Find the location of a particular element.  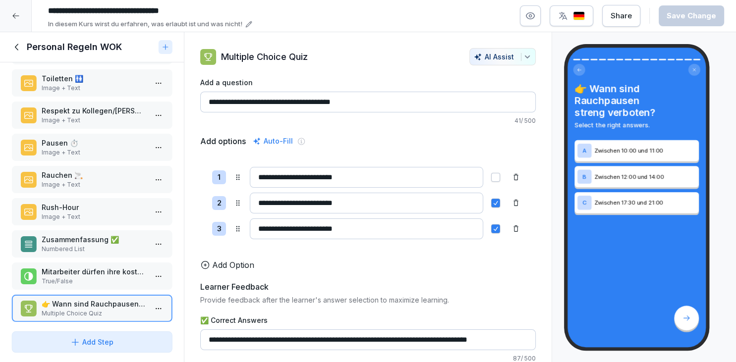

p: Zusammenfassung ✅ is located at coordinates (94, 239).